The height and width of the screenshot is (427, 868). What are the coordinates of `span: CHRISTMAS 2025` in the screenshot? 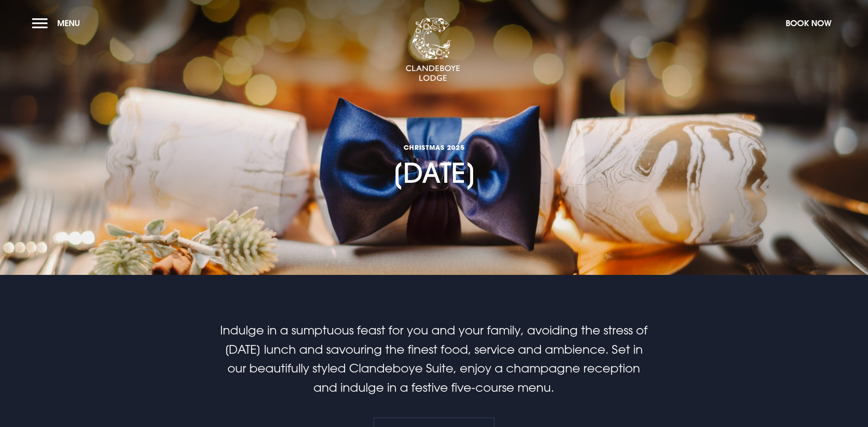 It's located at (434, 147).